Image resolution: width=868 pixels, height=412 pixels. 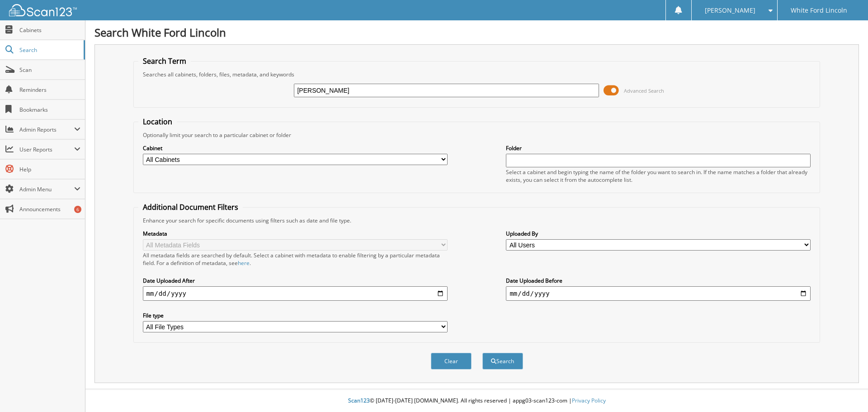 I want to click on input: start, so click(x=295, y=294).